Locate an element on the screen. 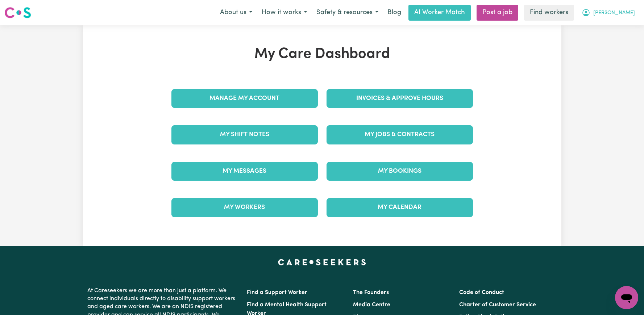 The width and height of the screenshot is (644, 315). a: Media Centre is located at coordinates (371, 305).